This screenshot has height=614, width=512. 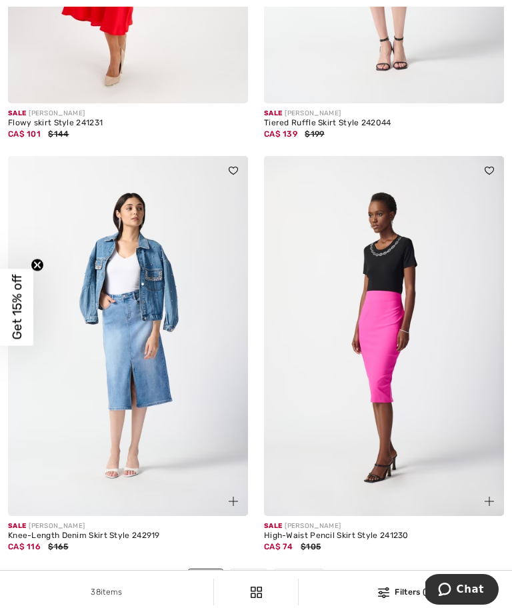 What do you see at coordinates (45, 15) in the screenshot?
I see `span: Chat` at bounding box center [45, 15].